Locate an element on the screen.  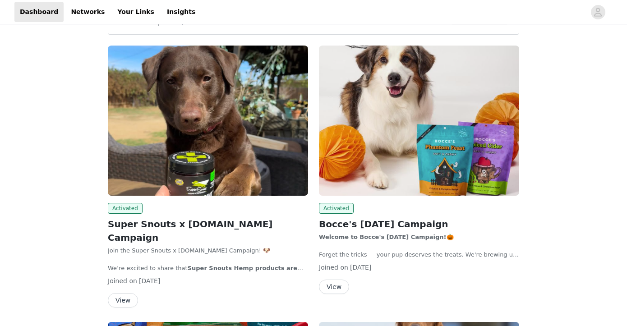
img: Super Snouts Hemp Company is located at coordinates (208, 120).